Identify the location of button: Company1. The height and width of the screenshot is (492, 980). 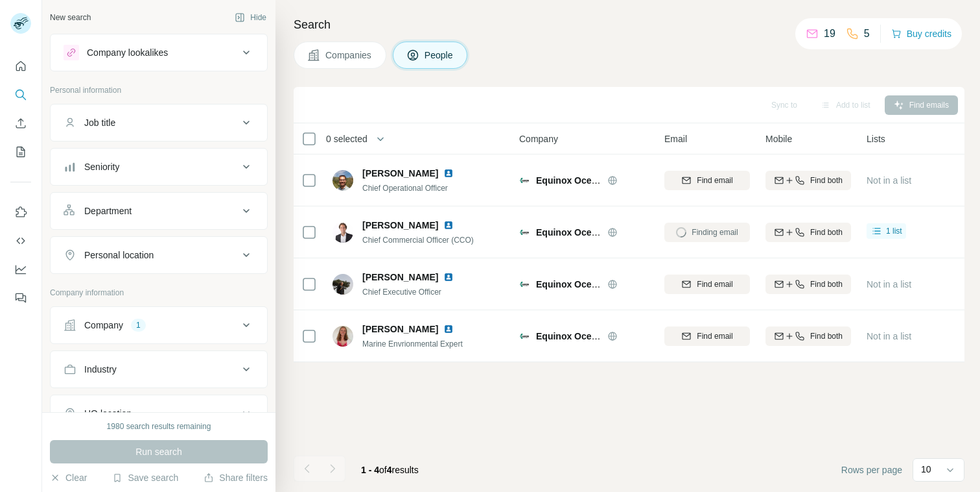
(159, 325).